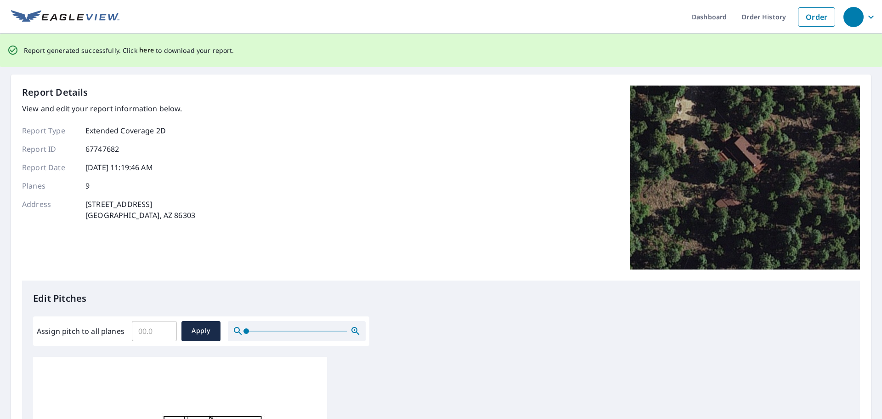  Describe the element at coordinates (50, 210) in the screenshot. I see `p: Address` at that location.